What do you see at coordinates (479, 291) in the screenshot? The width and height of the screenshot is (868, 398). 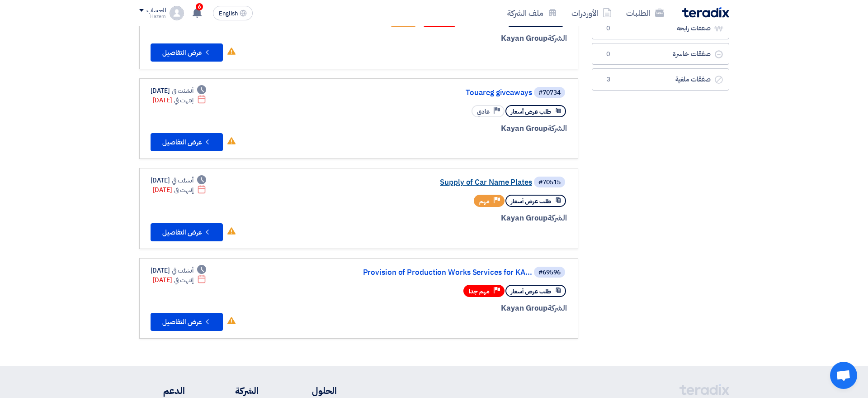 I see `span: مهم جدا` at bounding box center [479, 291].